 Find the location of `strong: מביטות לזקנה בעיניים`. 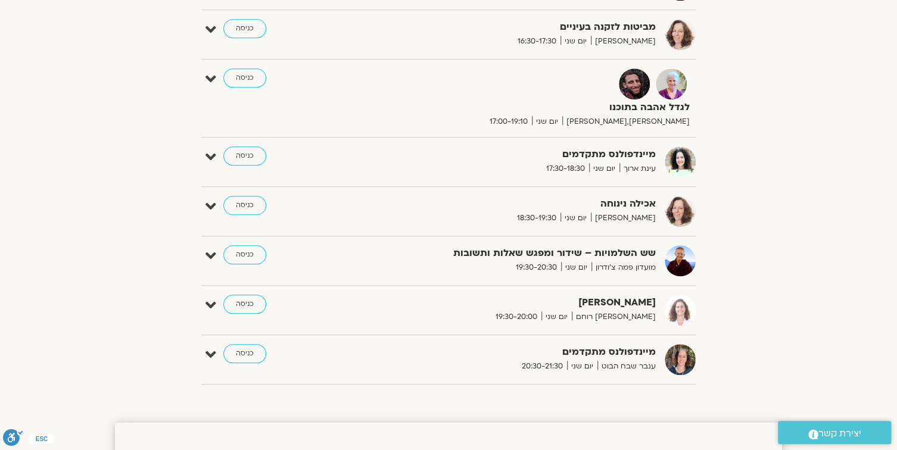

strong: מביטות לזקנה בעיניים is located at coordinates (510, 27).